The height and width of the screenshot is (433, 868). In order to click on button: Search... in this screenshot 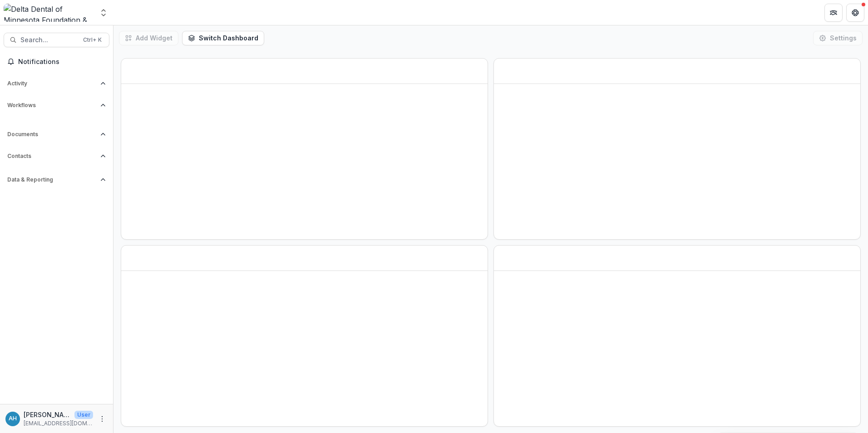, I will do `click(56, 40)`.